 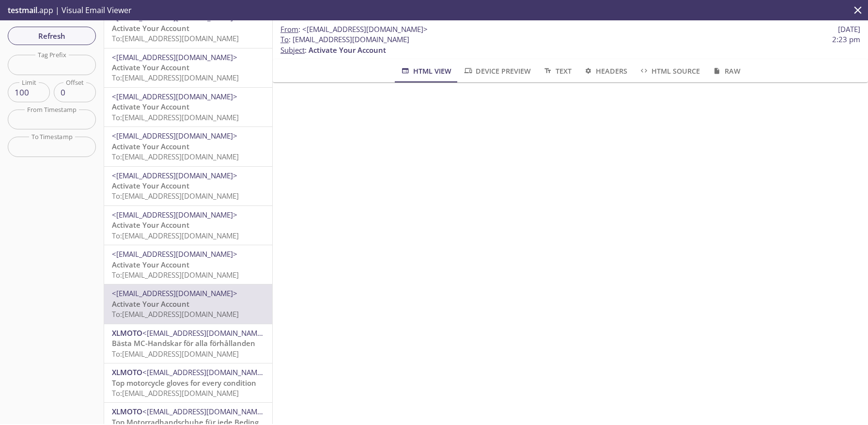 I want to click on span: Top motorcycle gloves for every condition, so click(x=184, y=383).